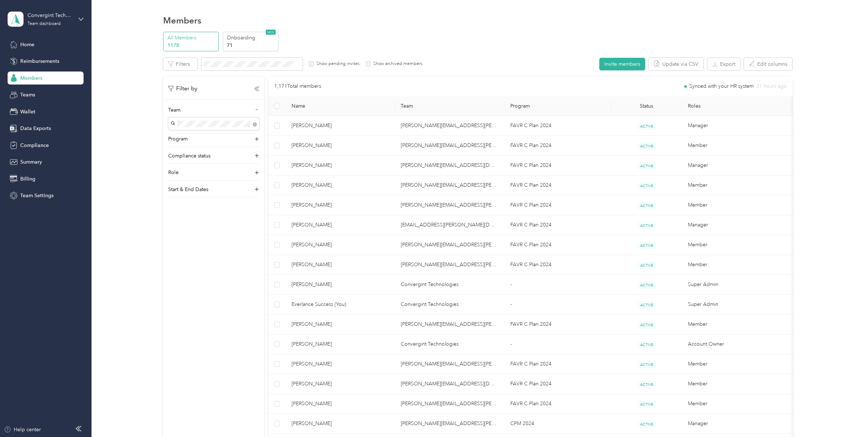  I want to click on th: Program, so click(558, 106).